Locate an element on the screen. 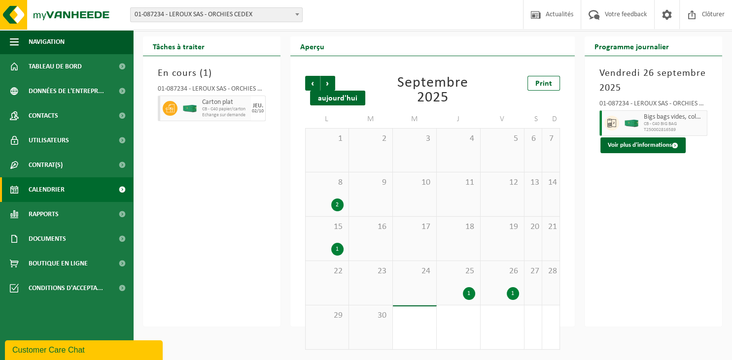  span: CB - C40 papier/carton is located at coordinates (225, 109).